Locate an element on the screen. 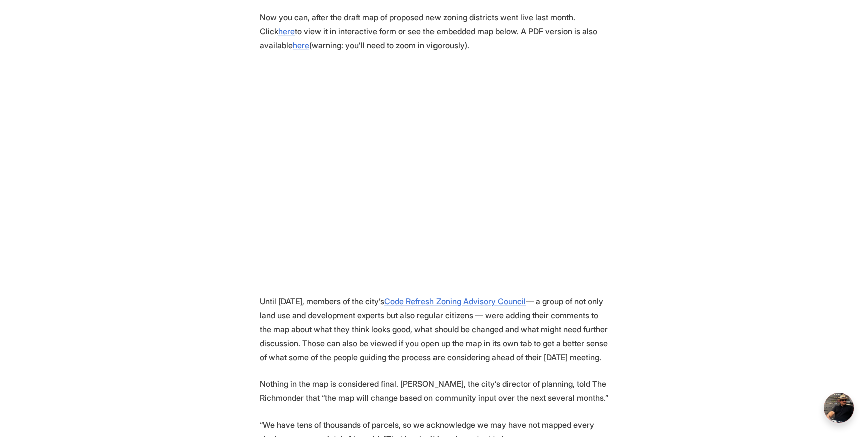  a: Code Refresh Zoning Advisory Council is located at coordinates (455, 301).